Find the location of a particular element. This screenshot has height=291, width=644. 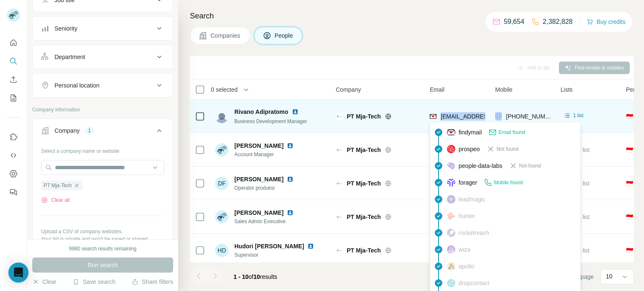

p: Your list is private and won't be saved or shared. is located at coordinates (103, 239).